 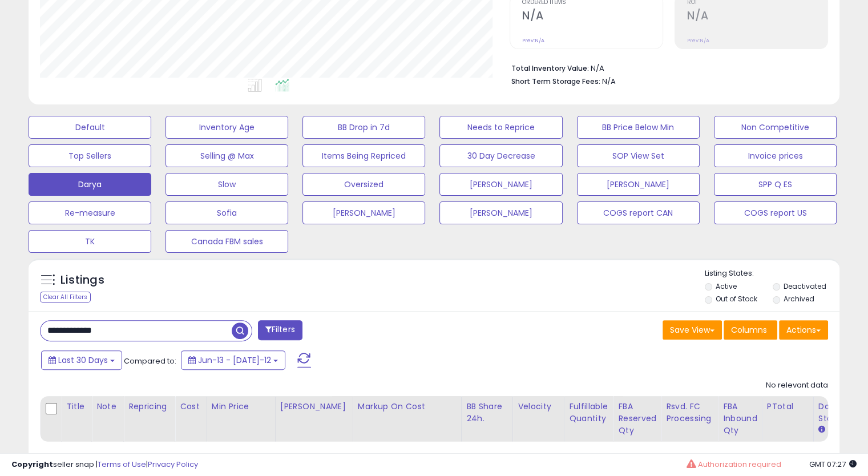 I want to click on p: Listing States:, so click(x=772, y=273).